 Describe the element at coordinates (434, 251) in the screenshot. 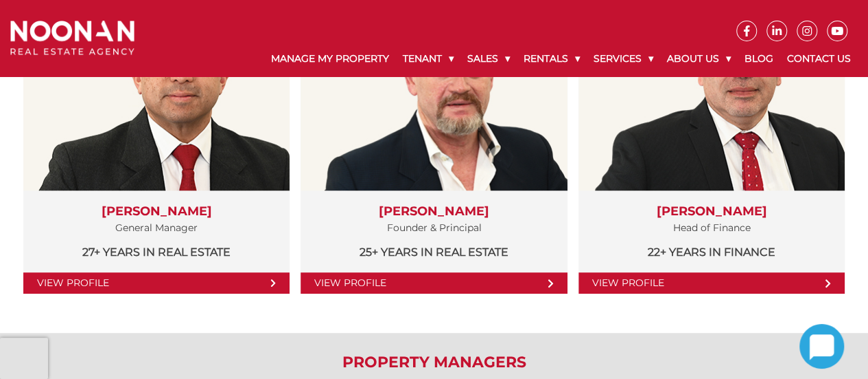

I see `p: 25+ years in Real Estate` at that location.